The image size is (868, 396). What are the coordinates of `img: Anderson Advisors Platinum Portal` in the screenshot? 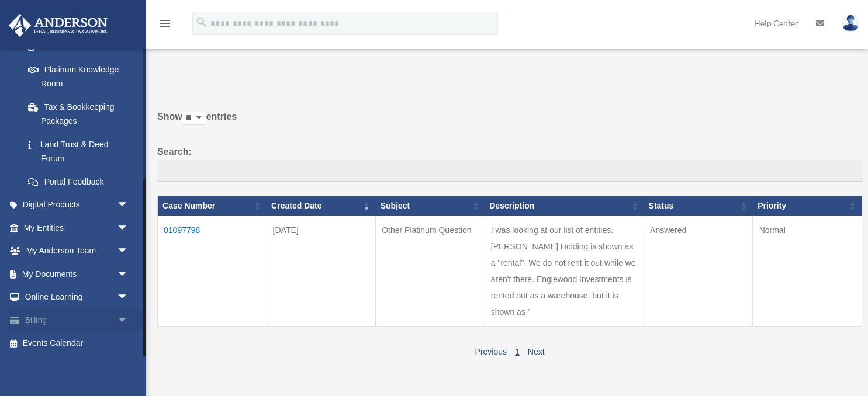 It's located at (58, 25).